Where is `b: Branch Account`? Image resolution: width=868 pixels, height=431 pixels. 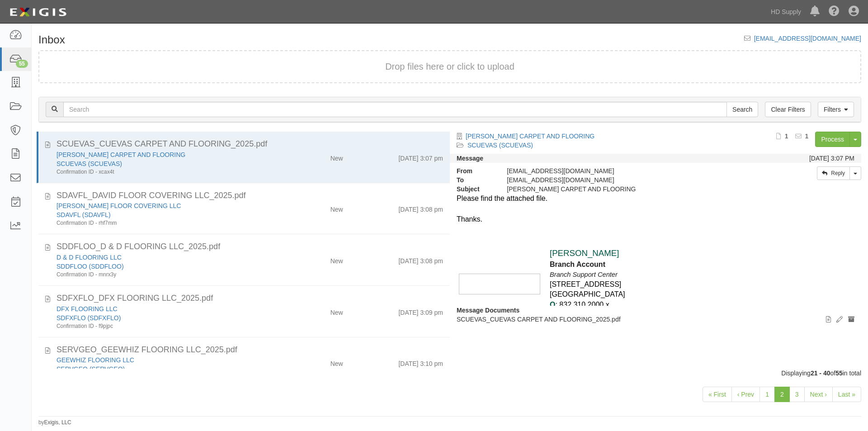 b: Branch Account is located at coordinates (578, 264).